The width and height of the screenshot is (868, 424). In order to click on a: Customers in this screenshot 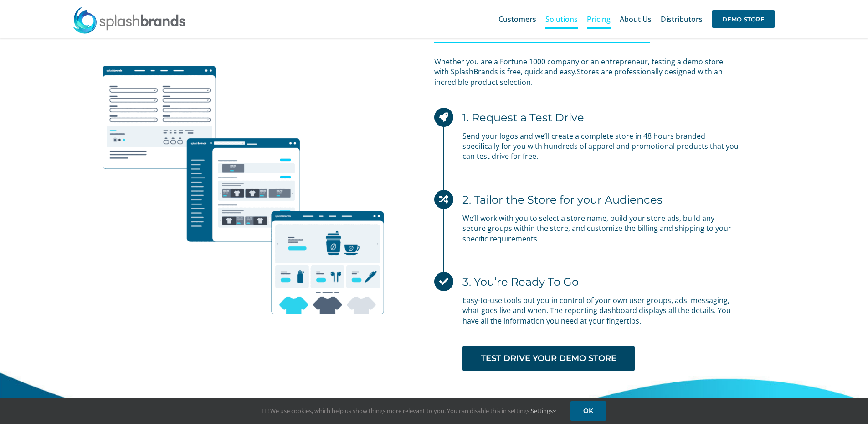, I will do `click(517, 19)`.